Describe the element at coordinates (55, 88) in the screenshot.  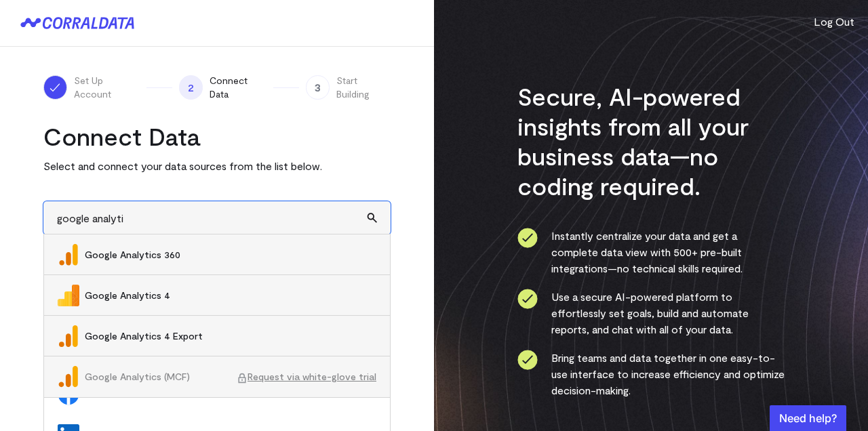
I see `img: ico-check-white-5ff98cb1.svg` at that location.